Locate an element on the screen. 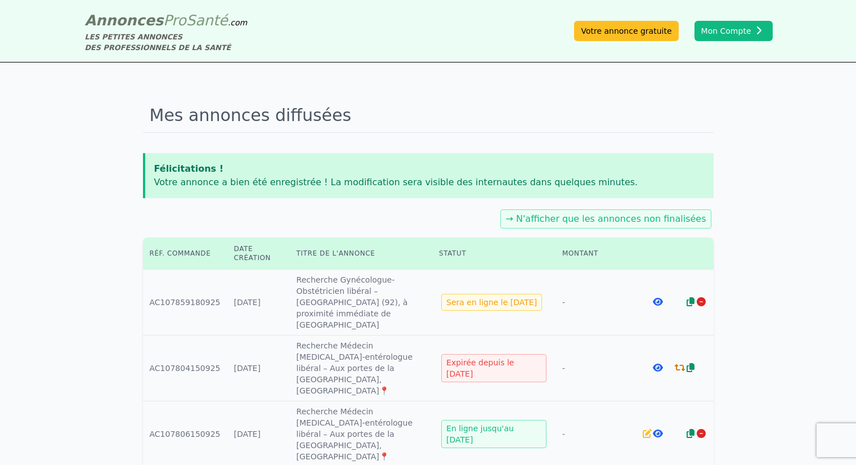 The height and width of the screenshot is (465, 856). a: Votre annonce gratuite is located at coordinates (626, 31).